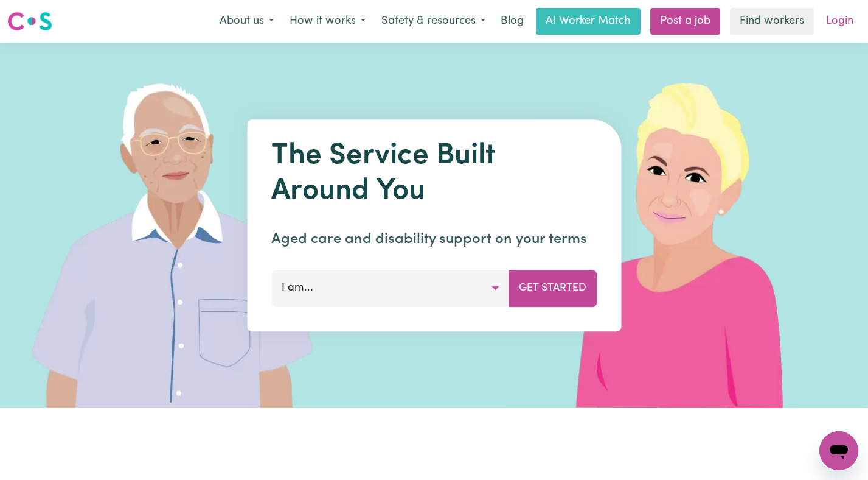 The width and height of the screenshot is (868, 480). Describe the element at coordinates (30, 22) in the screenshot. I see `a: Careseekers logo` at that location.